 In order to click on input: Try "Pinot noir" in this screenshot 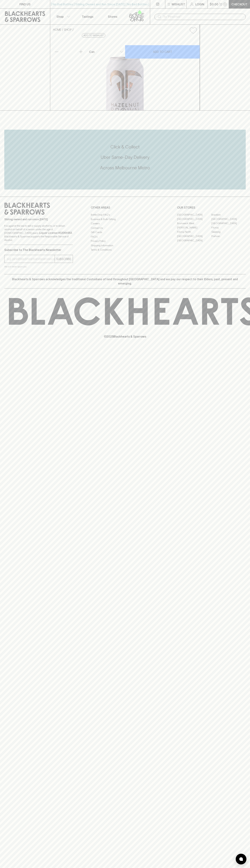, I will do `click(203, 17)`.